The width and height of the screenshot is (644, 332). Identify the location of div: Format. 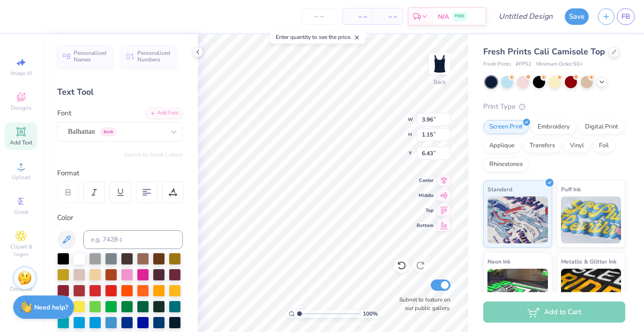
(120, 173).